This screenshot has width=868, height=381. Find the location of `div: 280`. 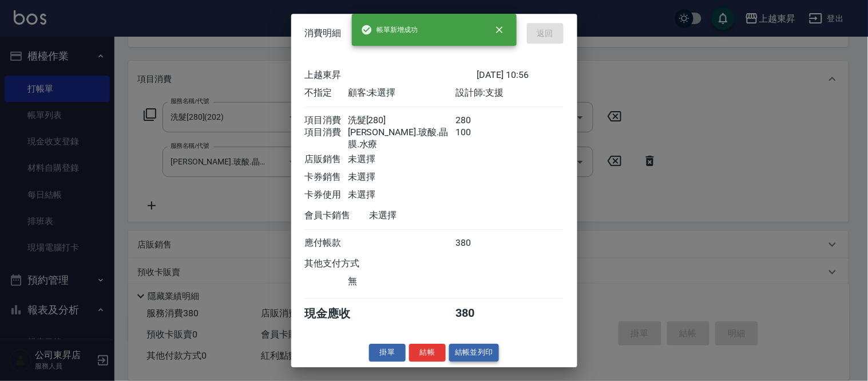

div: 280 is located at coordinates (477, 120).